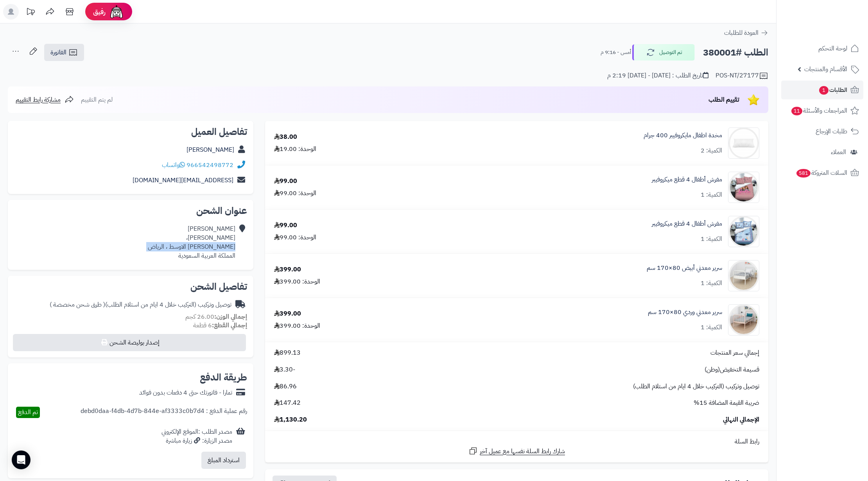  I want to click on a: 966542498772, so click(210, 165).